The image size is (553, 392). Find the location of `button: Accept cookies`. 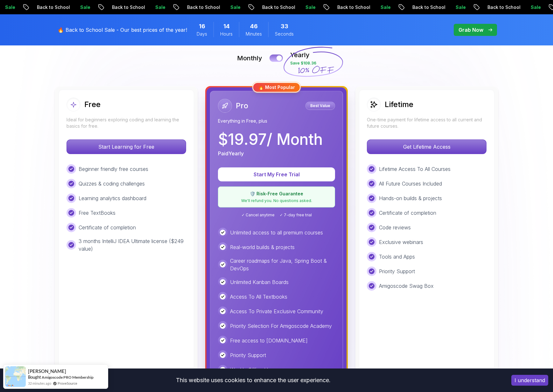

button: Accept cookies is located at coordinates (530, 380).